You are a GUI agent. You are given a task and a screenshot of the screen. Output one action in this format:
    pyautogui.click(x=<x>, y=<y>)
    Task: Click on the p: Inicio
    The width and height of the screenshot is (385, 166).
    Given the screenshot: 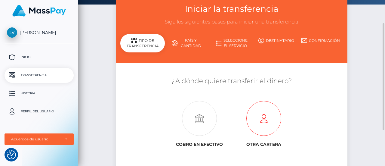 What is the action you would take?
    pyautogui.click(x=39, y=57)
    